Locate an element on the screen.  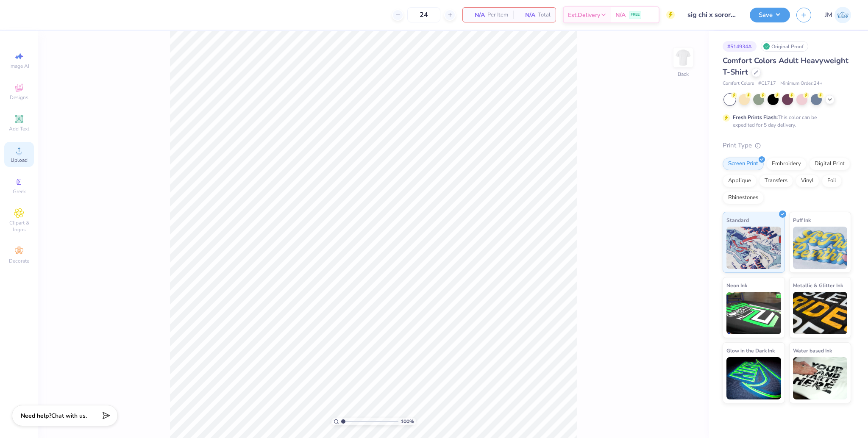
span: Per Item is located at coordinates (498, 15).